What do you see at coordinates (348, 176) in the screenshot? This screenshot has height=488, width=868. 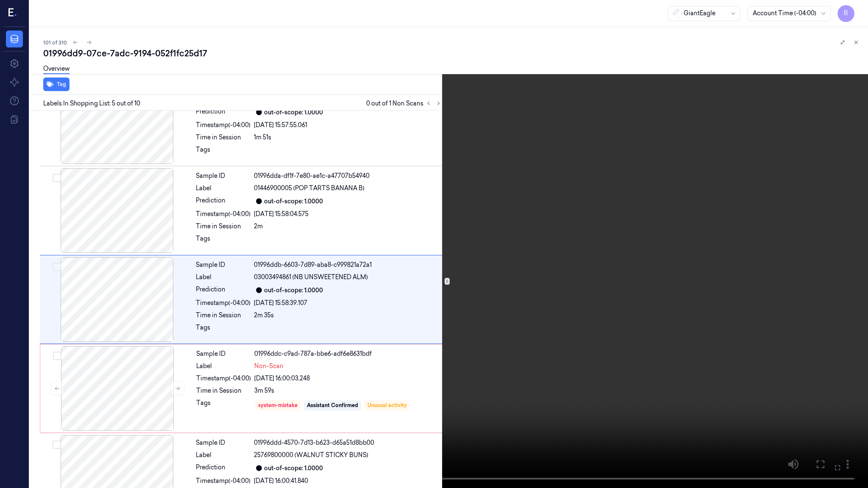 I see `div: 01996dda-df1f-7e80-ae1c-a47707b54940` at bounding box center [348, 176].